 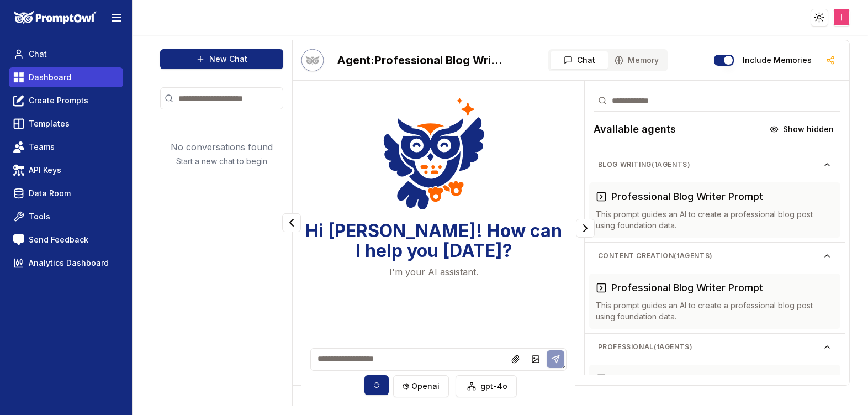 What do you see at coordinates (55, 17) in the screenshot?
I see `img: PromptOwl` at bounding box center [55, 17].